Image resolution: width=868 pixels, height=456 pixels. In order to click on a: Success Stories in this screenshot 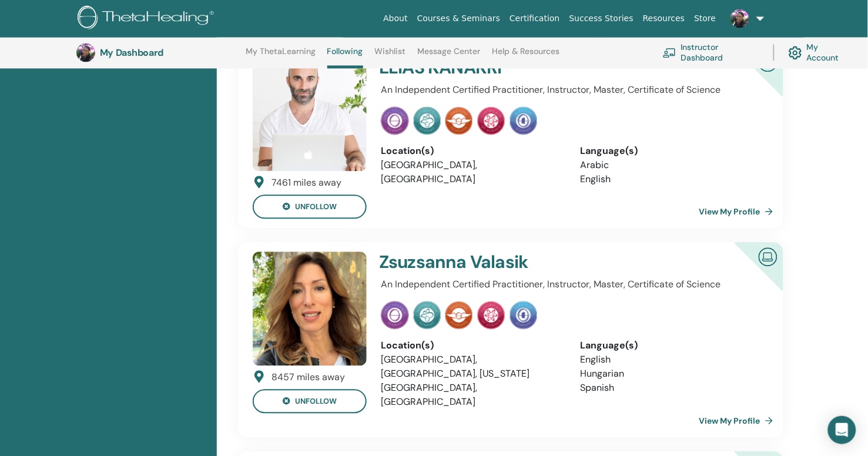, I will do `click(601, 19)`.